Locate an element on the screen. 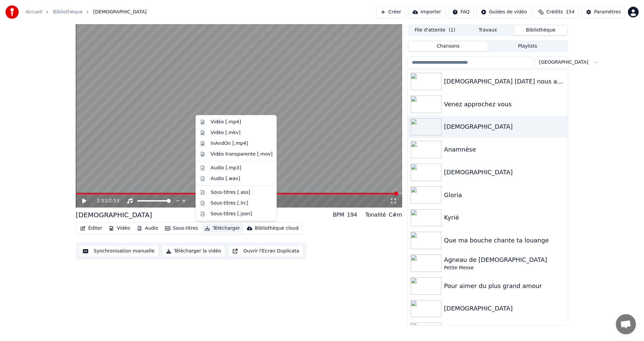 The image size is (644, 341). div: Vidéo transparente [.mov] is located at coordinates (242, 154).